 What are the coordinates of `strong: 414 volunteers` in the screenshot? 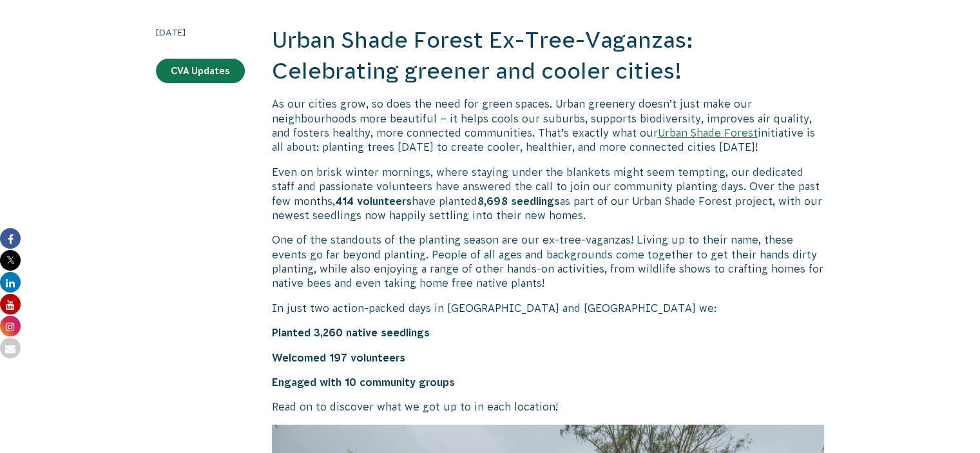 It's located at (373, 202).